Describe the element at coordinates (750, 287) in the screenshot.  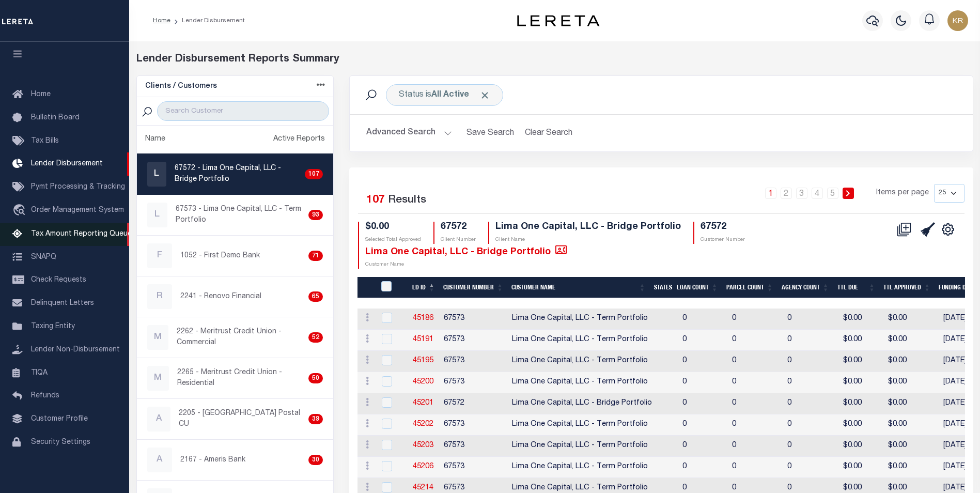
I see `th: Parcel Count: activate to sort column ascending` at that location.